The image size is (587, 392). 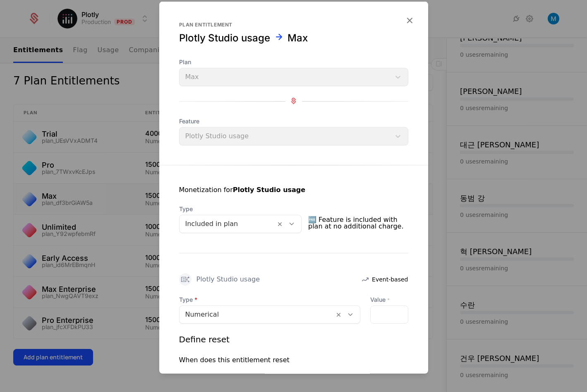 I want to click on div: When does this entitlement reset, so click(x=234, y=359).